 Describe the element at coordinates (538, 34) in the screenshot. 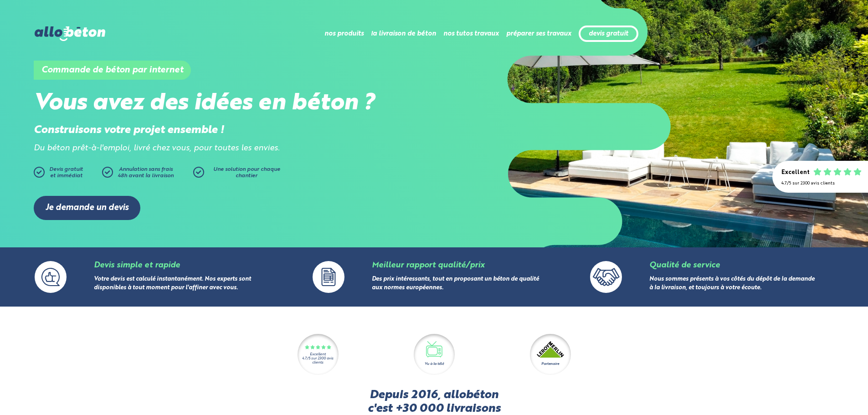

I see `li: préparer ses travaux` at that location.